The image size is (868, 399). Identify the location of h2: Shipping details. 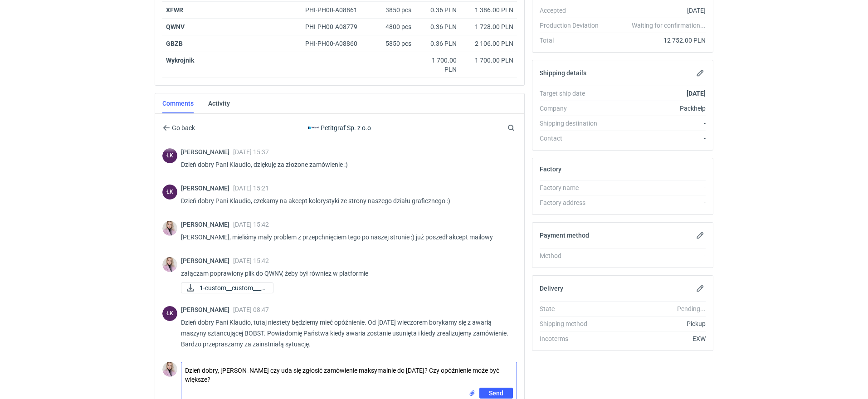
(563, 73).